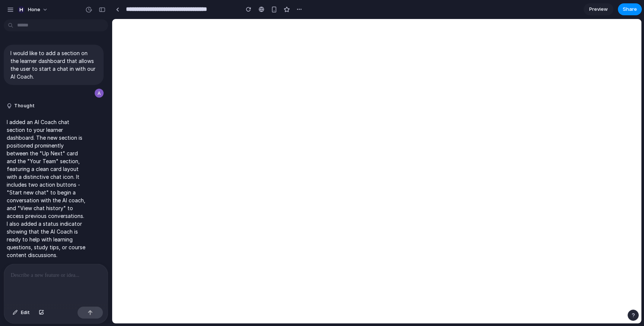 The height and width of the screenshot is (326, 644). I want to click on p: I would like to add a section on the learner dashboard that allows the user to start a chat in wi..., so click(53, 65).